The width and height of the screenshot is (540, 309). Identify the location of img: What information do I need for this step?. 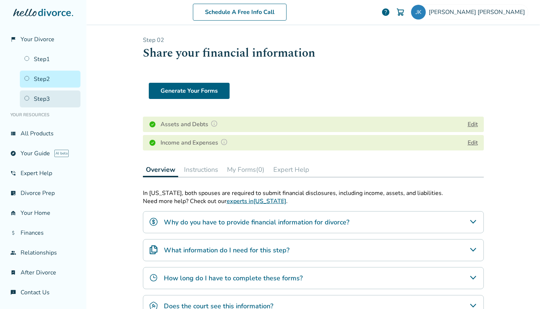
(154, 250).